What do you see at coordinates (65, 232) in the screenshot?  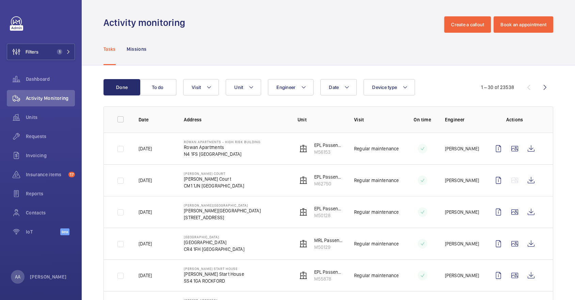 I see `span: Beta` at bounding box center [65, 232].